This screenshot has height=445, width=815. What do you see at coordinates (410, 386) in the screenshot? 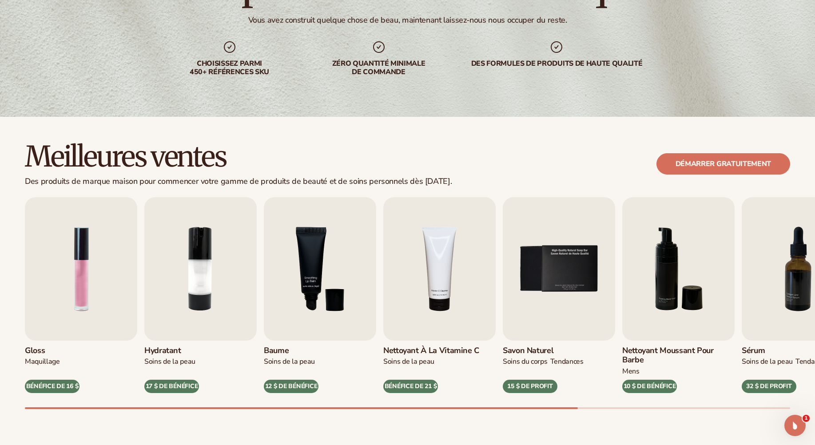
I see `div: BÉNÉFICE DE 21 $` at bounding box center [410, 386].